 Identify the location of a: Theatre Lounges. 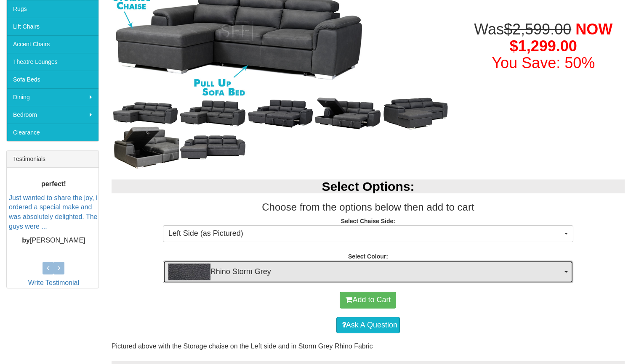
(52, 62).